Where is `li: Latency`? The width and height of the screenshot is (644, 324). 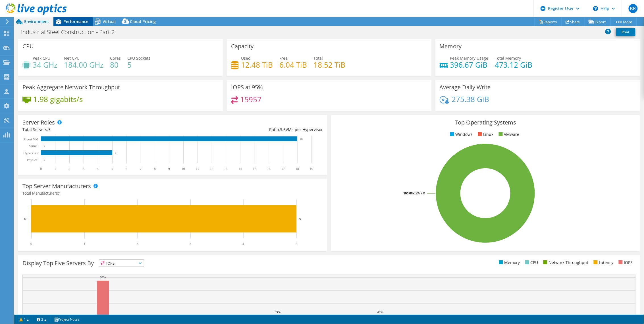
li: Latency is located at coordinates (603, 263).